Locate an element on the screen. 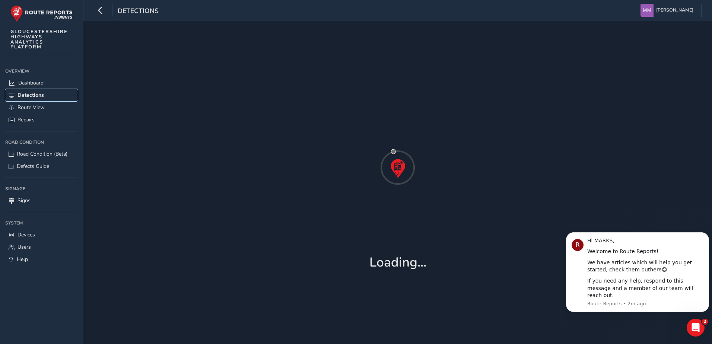  span: Defects Guide is located at coordinates (33, 166).